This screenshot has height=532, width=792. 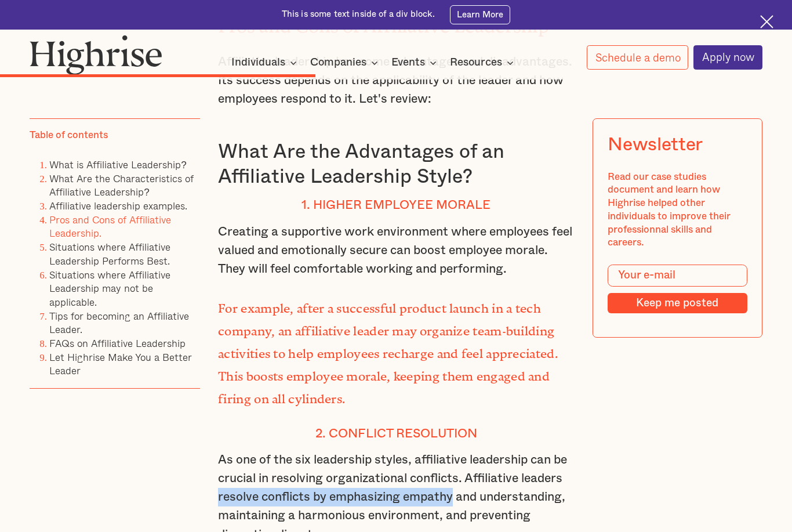 I want to click on h4: 2. Conflict Resolution, so click(x=396, y=434).